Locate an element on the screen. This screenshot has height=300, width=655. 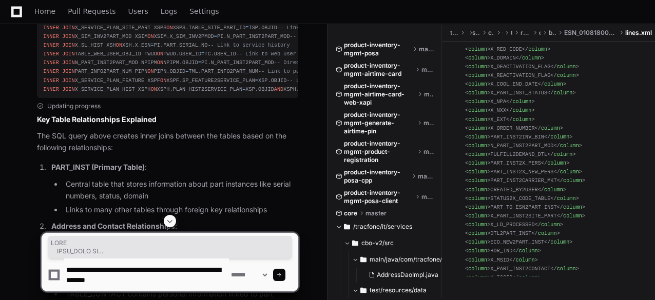
span: product-inventory-posa-cpp is located at coordinates (377, 177).